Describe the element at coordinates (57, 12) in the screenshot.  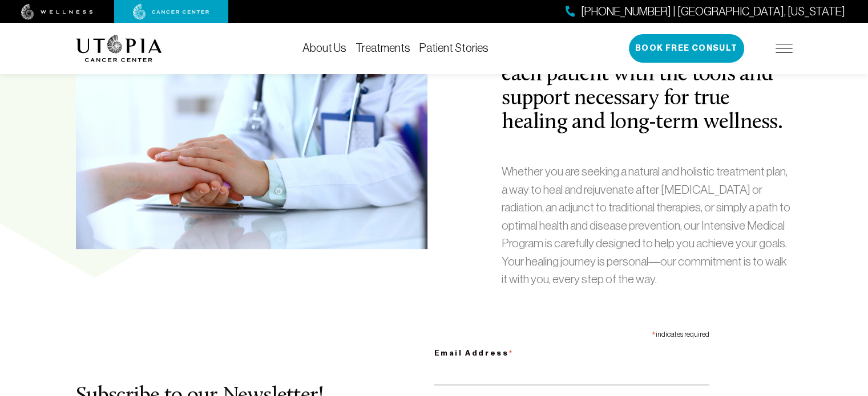
I see `img: wellness` at that location.